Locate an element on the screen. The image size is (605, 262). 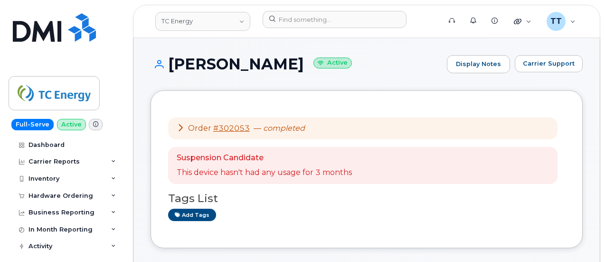
span: Carrier Support is located at coordinates (549, 63).